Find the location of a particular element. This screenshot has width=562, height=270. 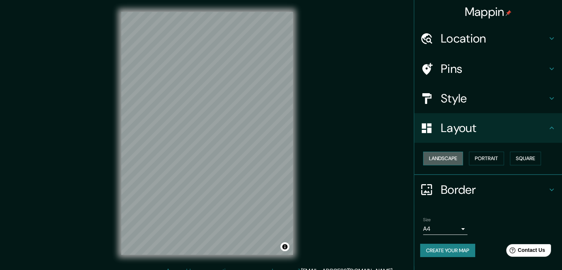

button: Square is located at coordinates (525, 158).